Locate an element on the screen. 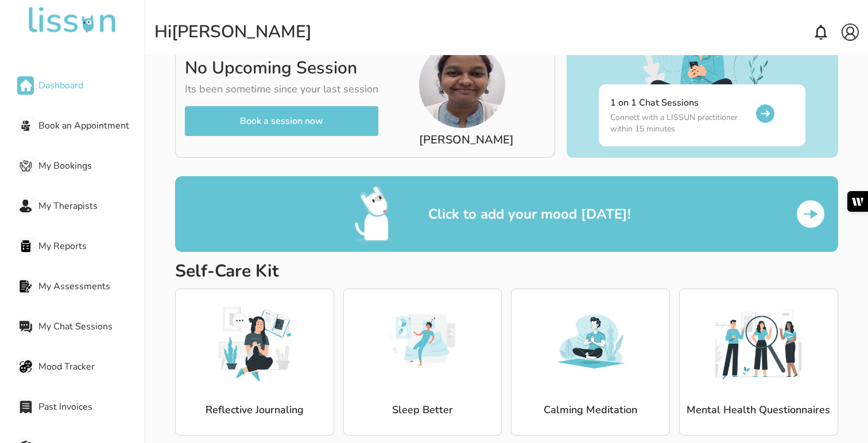 This screenshot has width=868, height=443. h2: Self-Care Kit is located at coordinates (506, 271).